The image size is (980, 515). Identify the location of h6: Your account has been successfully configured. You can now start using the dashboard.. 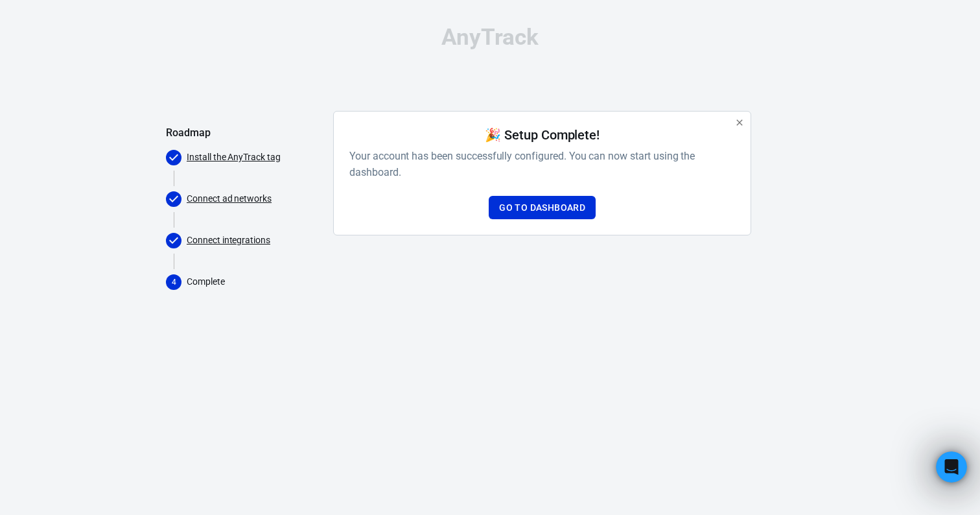
(542, 164).